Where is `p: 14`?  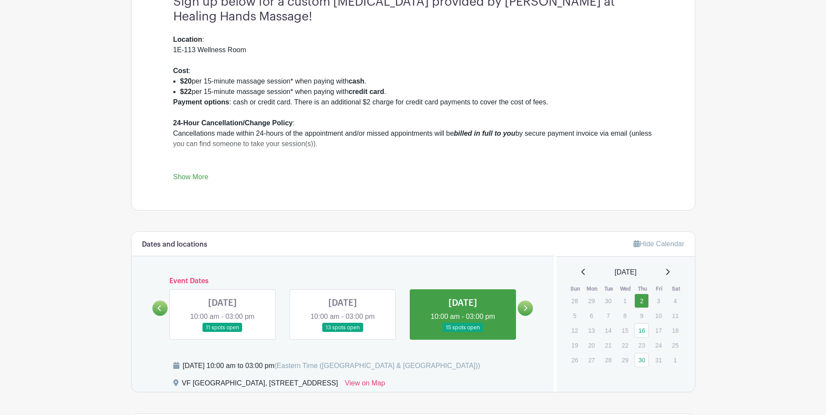 p: 14 is located at coordinates (608, 330).